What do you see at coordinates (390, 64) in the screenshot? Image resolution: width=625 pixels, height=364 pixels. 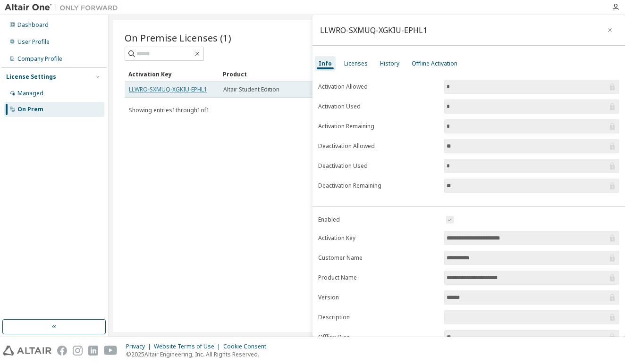 I see `div: History` at bounding box center [390, 64].